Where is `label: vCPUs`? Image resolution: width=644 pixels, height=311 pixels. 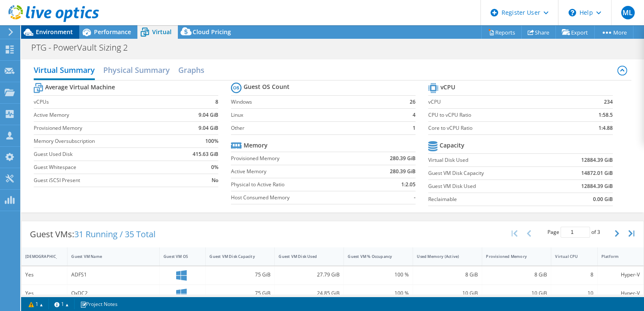
label: vCPUs is located at coordinates (104, 102).